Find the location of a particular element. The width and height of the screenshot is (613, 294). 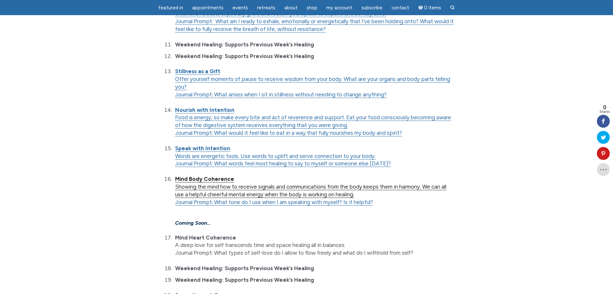

a: featured in is located at coordinates (171, 8).